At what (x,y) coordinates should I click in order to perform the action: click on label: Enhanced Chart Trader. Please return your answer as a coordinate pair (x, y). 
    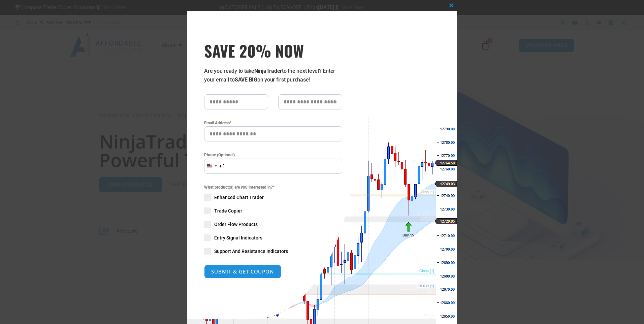
    Looking at the image, I should click on (273, 197).